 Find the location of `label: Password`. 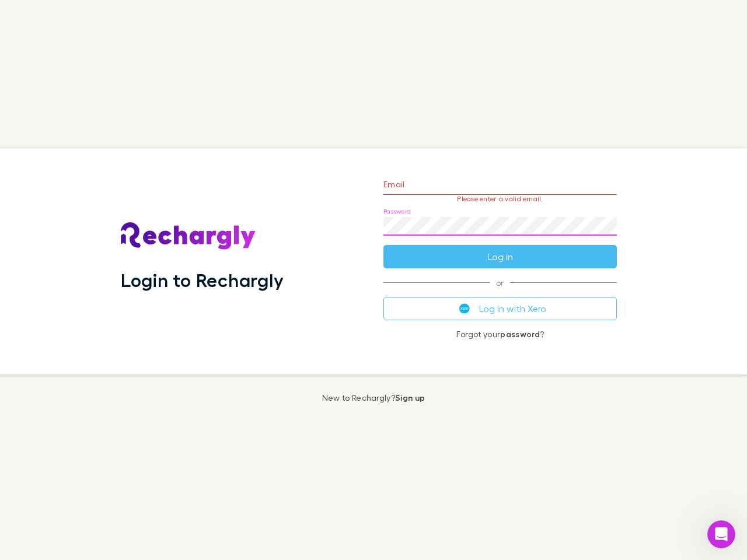

label: Password is located at coordinates (397, 211).